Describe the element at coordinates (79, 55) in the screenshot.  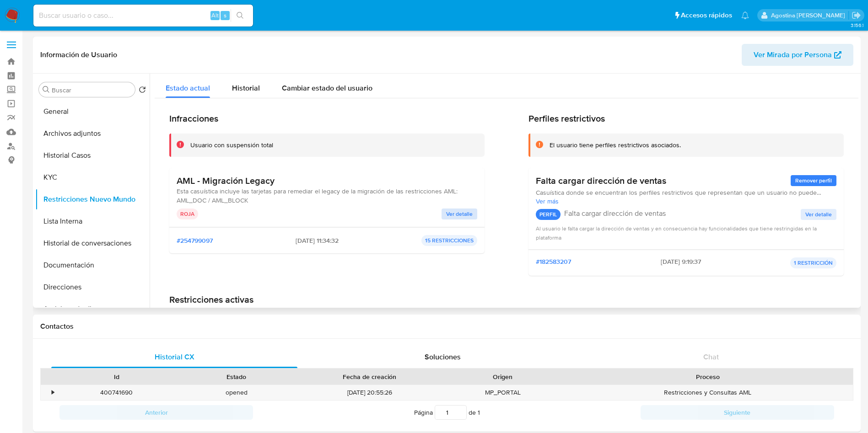
I see `h1: Información de Usuario` at that location.